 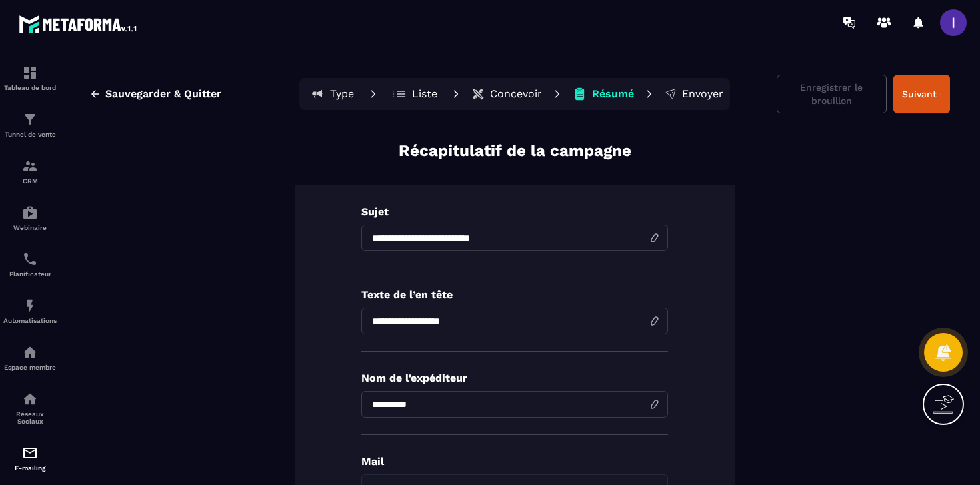 I want to click on a: emailemailE-mailing, so click(x=30, y=459).